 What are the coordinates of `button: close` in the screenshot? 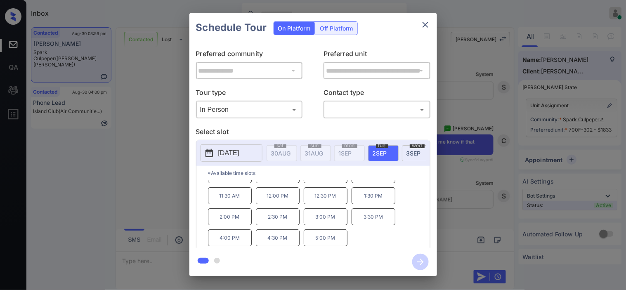 It's located at (425, 25).